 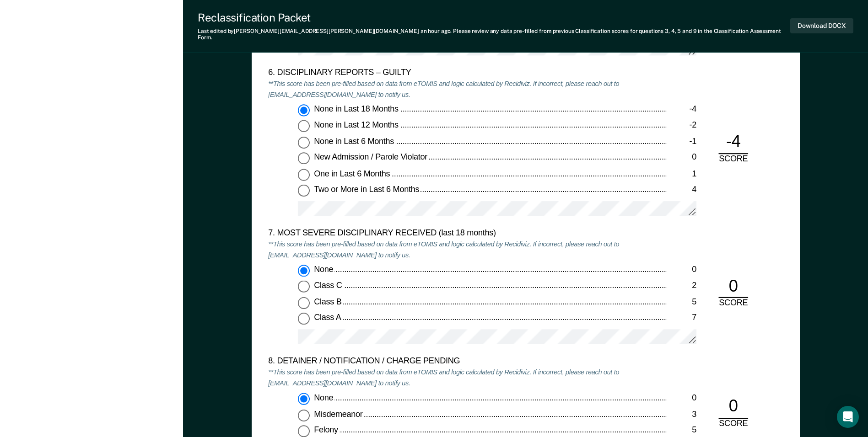 I want to click on div: 8. DETAINER / NOTIFICATION / CHARGE PENDING, so click(x=467, y=362).